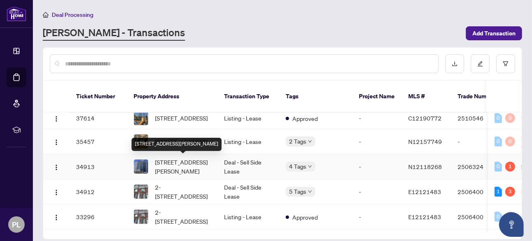 The height and width of the screenshot is (241, 532). Describe the element at coordinates (480, 64) in the screenshot. I see `button: edit` at that location.